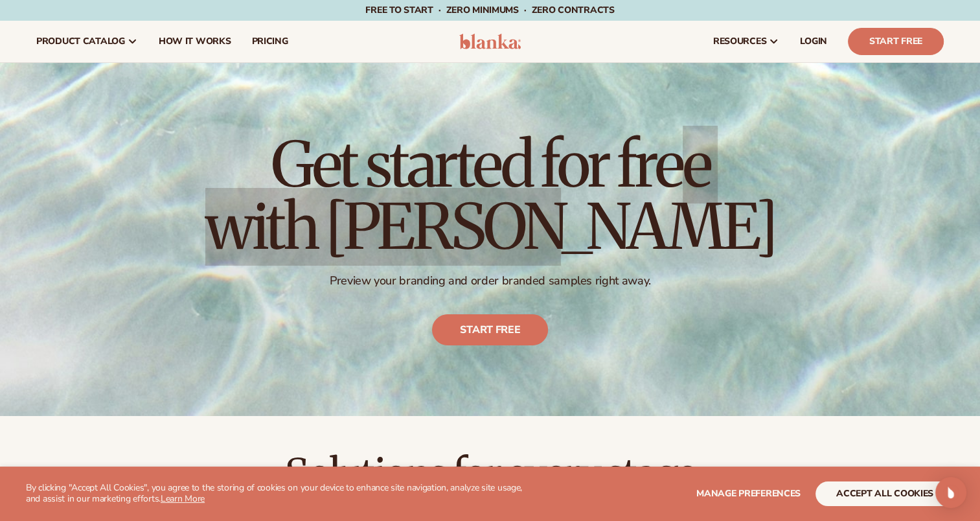  Describe the element at coordinates (950, 493) in the screenshot. I see `div: Open Intercom Messenger` at that location.